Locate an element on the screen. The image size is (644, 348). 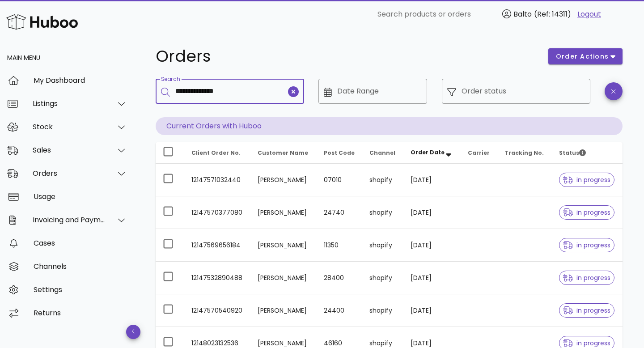
h1: Orders is located at coordinates (347, 57).